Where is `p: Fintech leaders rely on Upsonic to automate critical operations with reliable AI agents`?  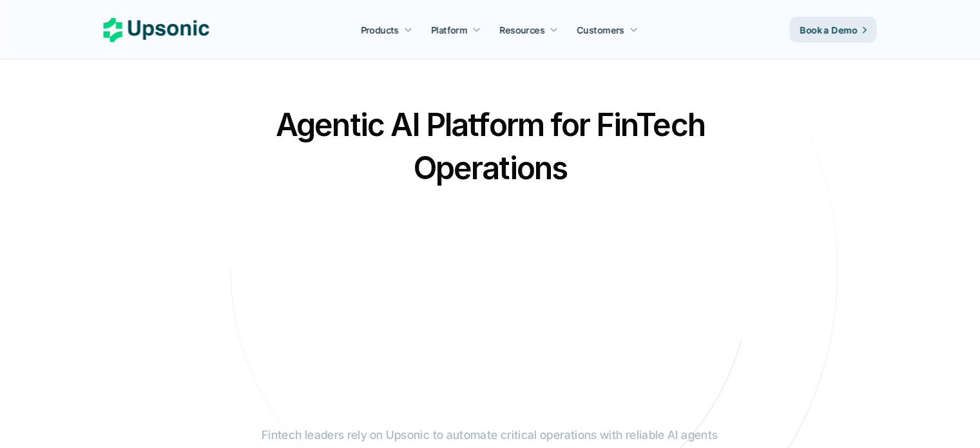 p: Fintech leaders rely on Upsonic to automate critical operations with reliable AI agents is located at coordinates (490, 435).